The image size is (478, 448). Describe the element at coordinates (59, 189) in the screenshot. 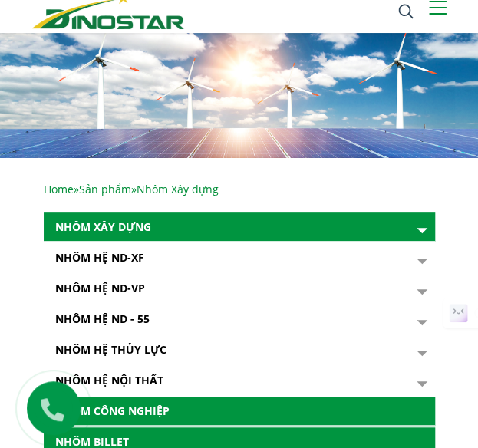

I see `a: Home` at that location.